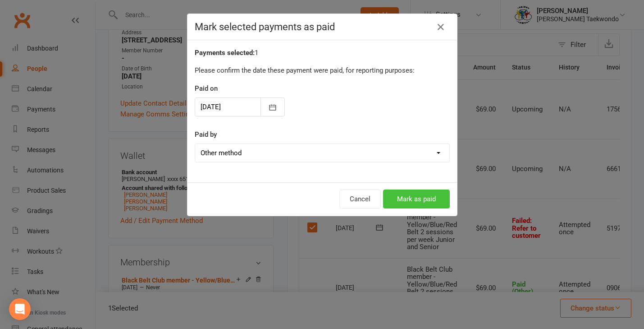 This screenshot has height=329, width=644. Describe the element at coordinates (224, 53) in the screenshot. I see `strong: Payments selected:` at that location.